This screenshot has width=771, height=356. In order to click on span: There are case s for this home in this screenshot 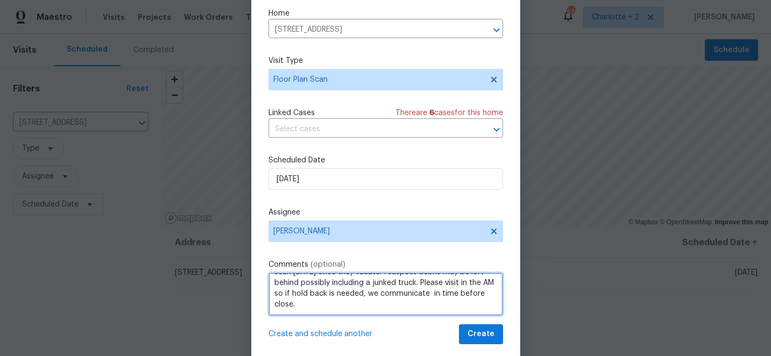, I will do `click(449, 113)`.